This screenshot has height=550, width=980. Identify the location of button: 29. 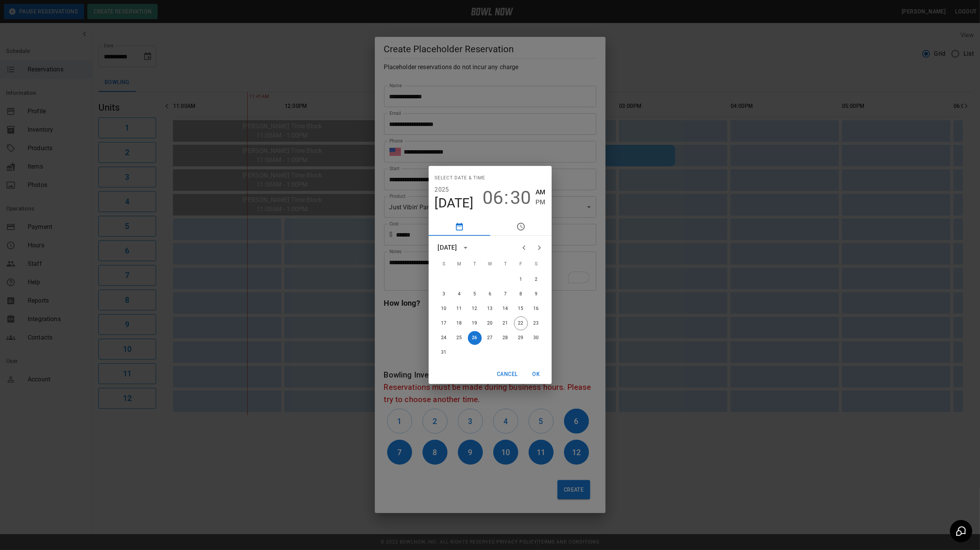
(521, 338).